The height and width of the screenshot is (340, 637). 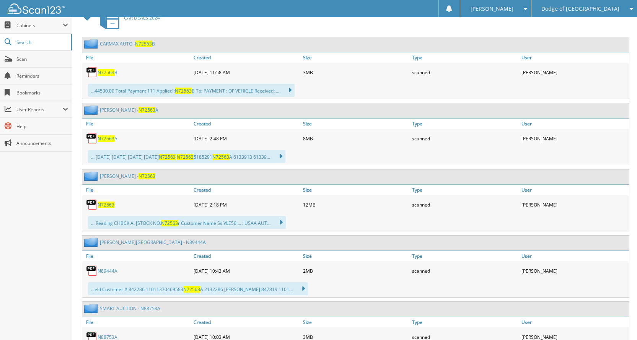 I want to click on span: Help, so click(x=42, y=126).